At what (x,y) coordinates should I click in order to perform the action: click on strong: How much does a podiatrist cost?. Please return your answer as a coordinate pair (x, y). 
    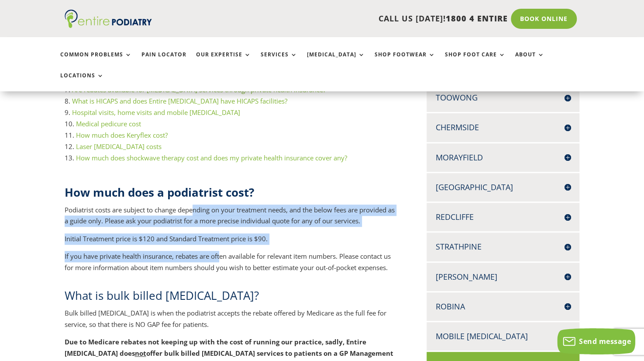
    Looking at the image, I should click on (159, 192).